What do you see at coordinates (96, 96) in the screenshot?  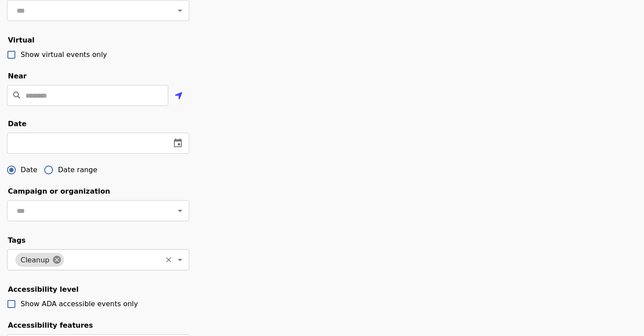 I see `input: Location` at bounding box center [96, 96].